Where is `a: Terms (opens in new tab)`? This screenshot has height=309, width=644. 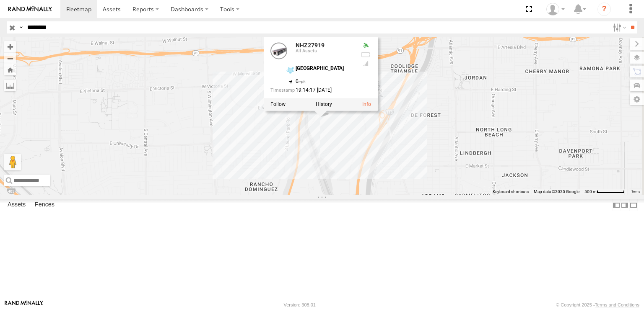 a: Terms (opens in new tab) is located at coordinates (635, 192).